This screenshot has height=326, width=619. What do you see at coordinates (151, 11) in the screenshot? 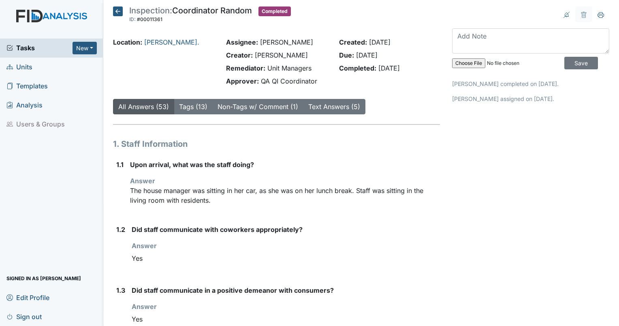
I see `span: Inspection:` at bounding box center [151, 11].